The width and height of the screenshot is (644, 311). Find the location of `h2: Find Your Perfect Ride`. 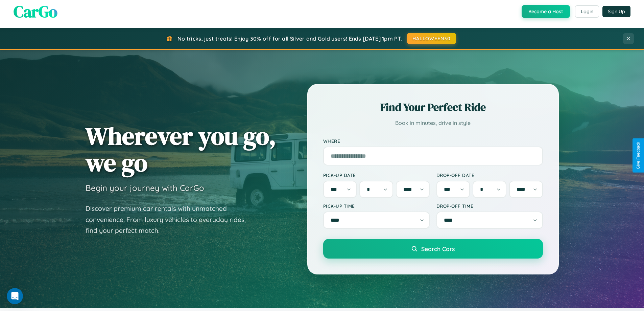

h2: Find Your Perfect Ride is located at coordinates (433, 107).